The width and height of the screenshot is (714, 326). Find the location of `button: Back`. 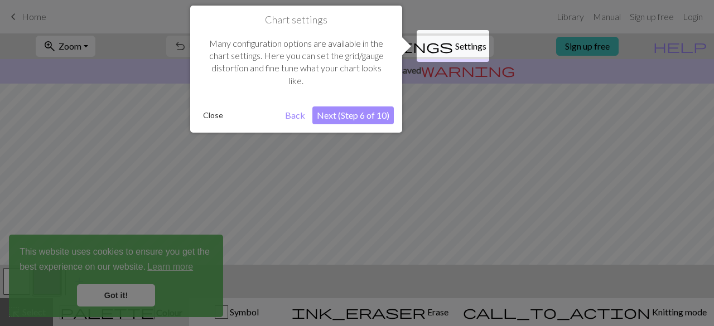

button: Back is located at coordinates (295, 115).